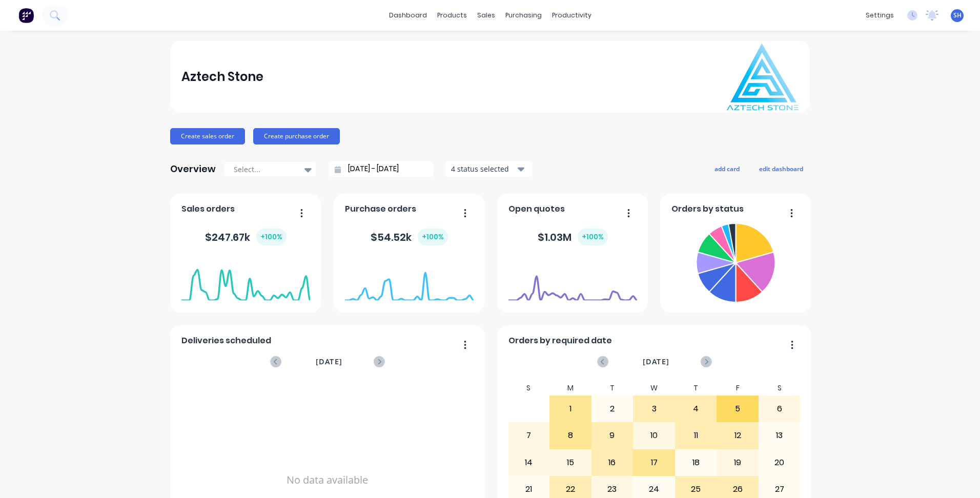  What do you see at coordinates (296, 136) in the screenshot?
I see `button: Create purchase order` at bounding box center [296, 136].